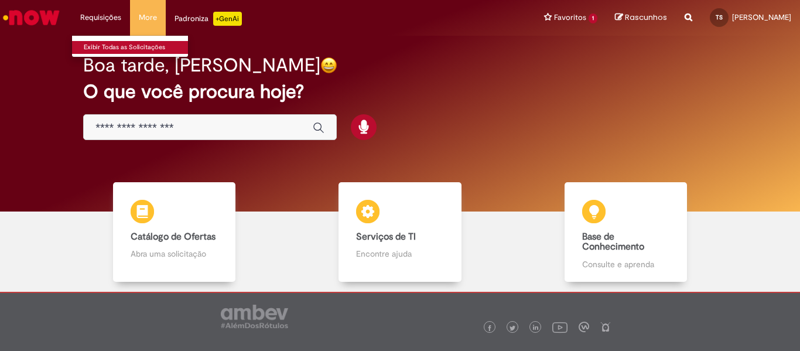 This screenshot has height=351, width=800. What do you see at coordinates (174, 254) in the screenshot?
I see `p: Abra uma solicitação` at bounding box center [174, 254].